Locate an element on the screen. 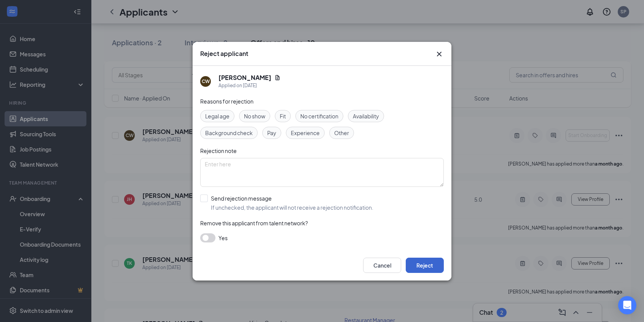  button: Cancel is located at coordinates (382, 265).